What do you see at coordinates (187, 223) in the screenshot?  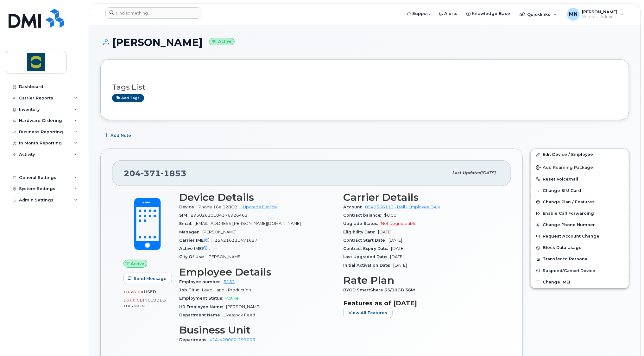 I see `span: Email` at bounding box center [187, 223].